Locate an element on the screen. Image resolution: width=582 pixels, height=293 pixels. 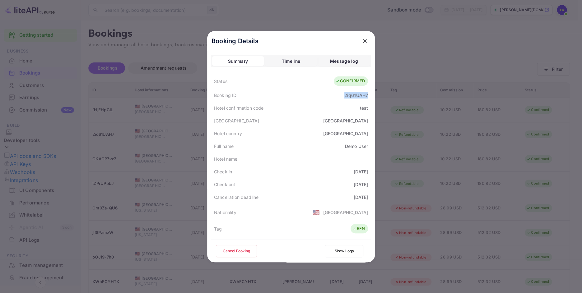
button: close is located at coordinates (365, 41).